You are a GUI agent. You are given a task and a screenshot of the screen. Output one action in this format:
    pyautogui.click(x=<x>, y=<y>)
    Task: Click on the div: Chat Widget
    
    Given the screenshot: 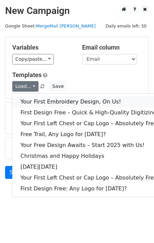 What is the action you would take?
    pyautogui.click(x=137, y=227)
    